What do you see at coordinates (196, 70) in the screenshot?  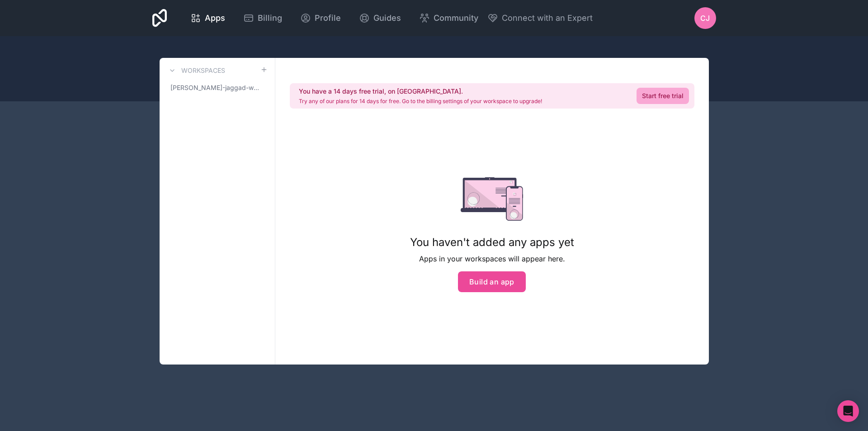 I see `a: Workspaces` at bounding box center [196, 70].